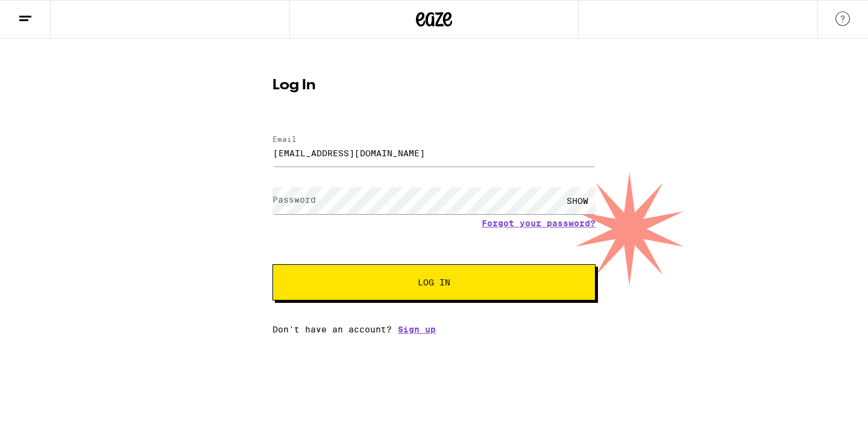 This screenshot has height=435, width=868. Describe the element at coordinates (434, 282) in the screenshot. I see `span: Log In` at that location.